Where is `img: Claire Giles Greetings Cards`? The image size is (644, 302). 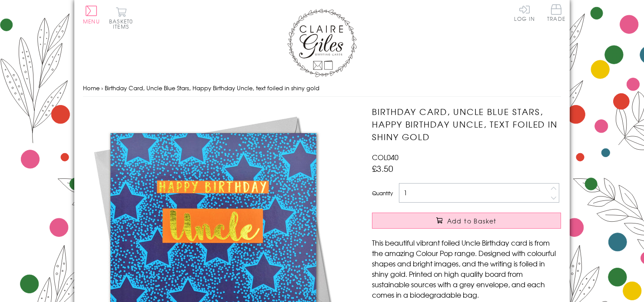
img: Claire Giles Greetings Cards is located at coordinates (322, 43).